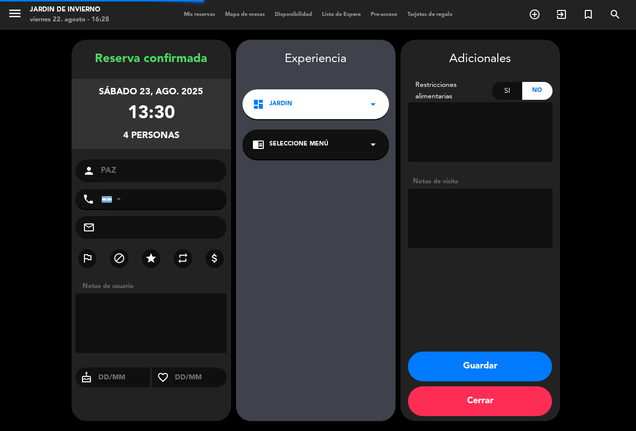 This screenshot has width=636, height=431. Describe the element at coordinates (15, 15) in the screenshot. I see `button: menu` at that location.